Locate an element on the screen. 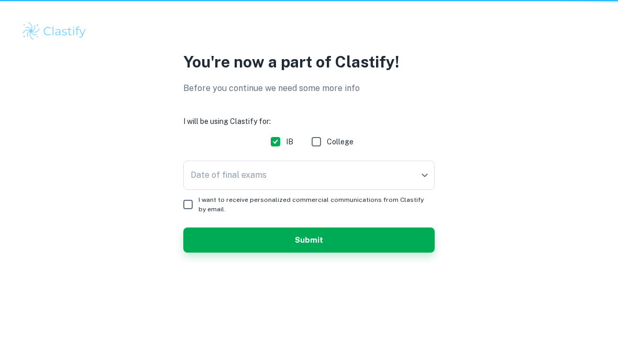 The width and height of the screenshot is (618, 364). h6: I will be using Clastify for: is located at coordinates (309, 121).